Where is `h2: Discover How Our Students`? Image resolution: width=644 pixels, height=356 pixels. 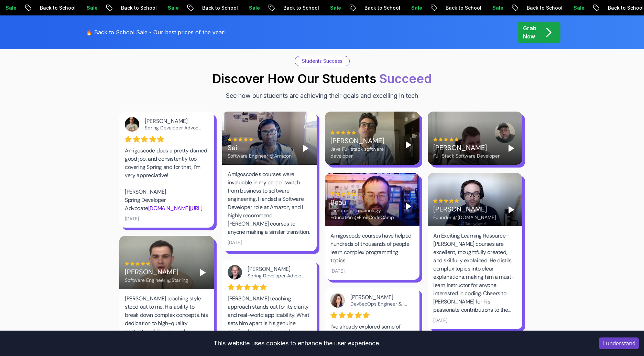
h2: Discover How Our Students is located at coordinates (322, 79).